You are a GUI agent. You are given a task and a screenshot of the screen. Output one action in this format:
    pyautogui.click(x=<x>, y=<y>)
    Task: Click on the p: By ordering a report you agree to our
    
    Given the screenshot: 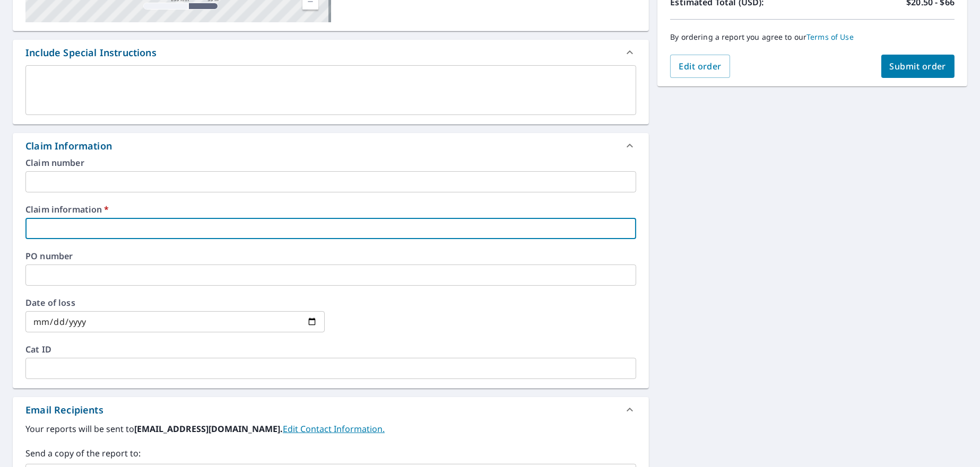 What is the action you would take?
    pyautogui.click(x=813, y=37)
    